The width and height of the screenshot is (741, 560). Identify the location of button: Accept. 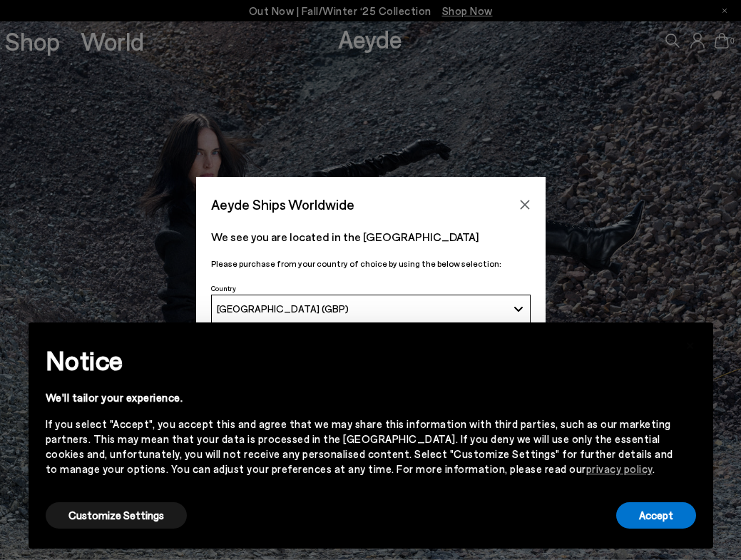
(656, 515).